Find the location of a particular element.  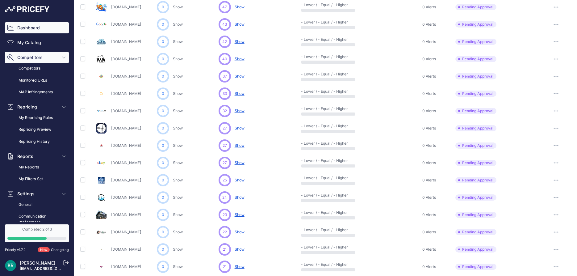

span: 42 is located at coordinates (224, 42).